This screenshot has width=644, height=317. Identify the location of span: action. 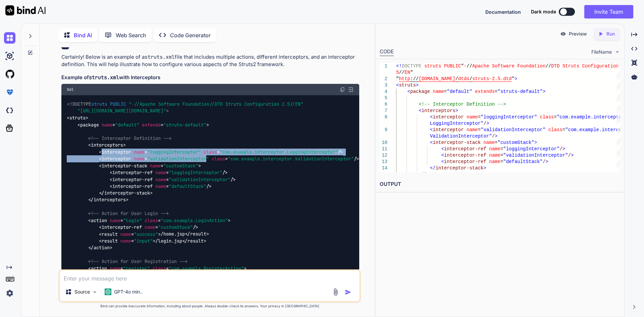
(101, 248).